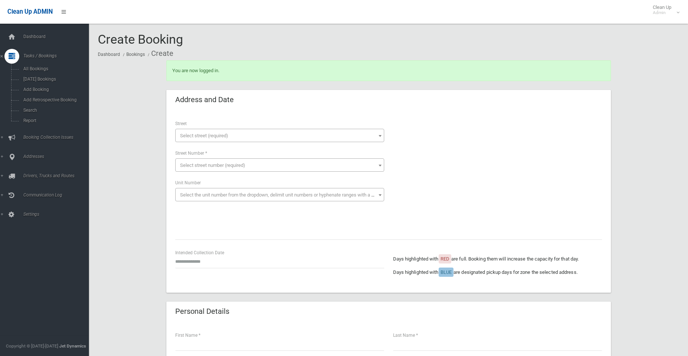 This screenshot has height=356, width=688. Describe the element at coordinates (54, 121) in the screenshot. I see `span: Report` at that location.